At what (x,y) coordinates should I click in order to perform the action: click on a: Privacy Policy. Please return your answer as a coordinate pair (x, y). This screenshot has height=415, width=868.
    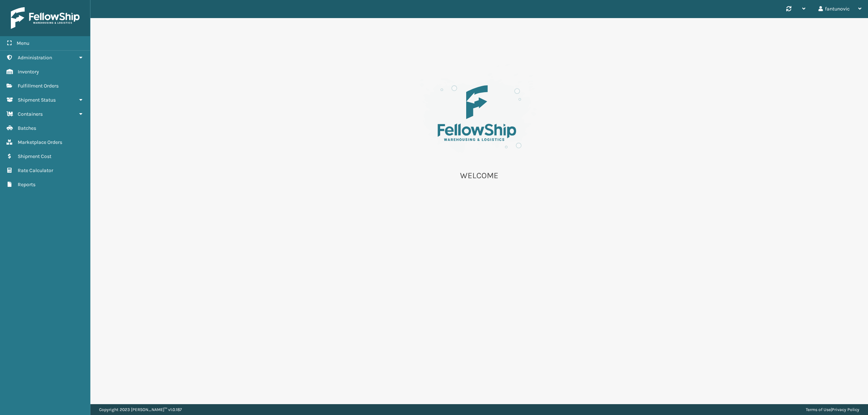
    Looking at the image, I should click on (845, 410).